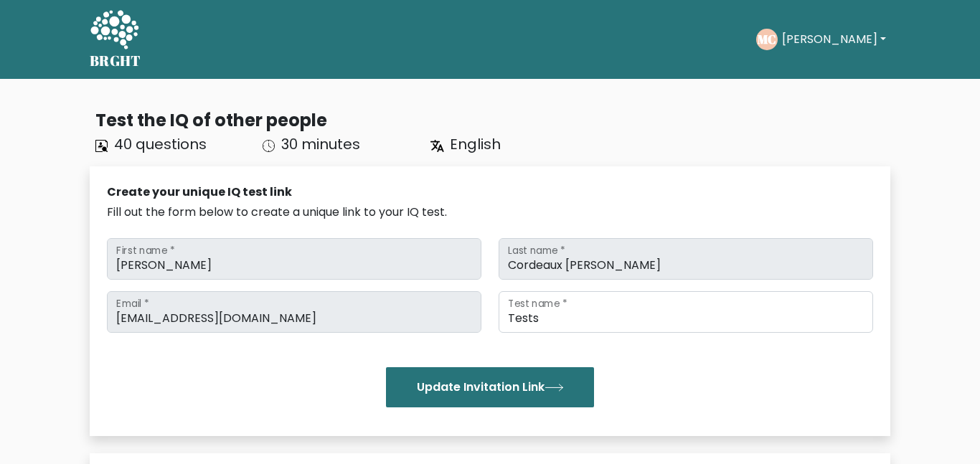 The image size is (980, 464). I want to click on input: Email, so click(294, 312).